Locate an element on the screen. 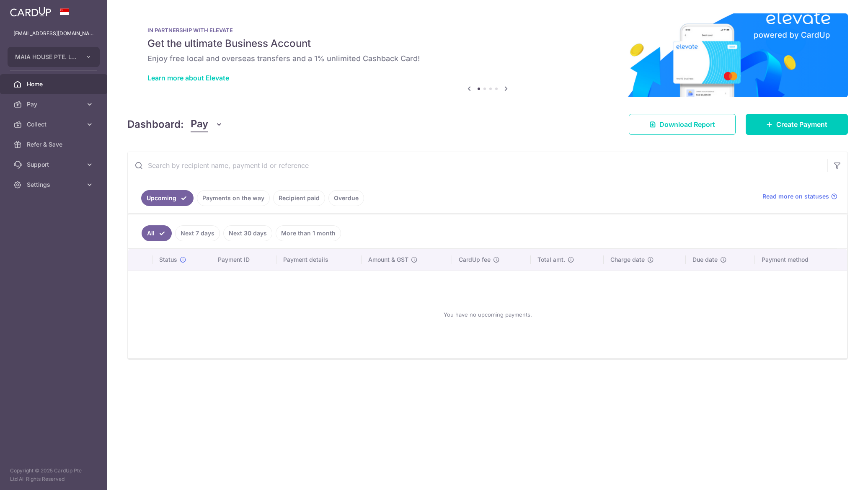 The width and height of the screenshot is (868, 490). a: Download Report is located at coordinates (682, 124).